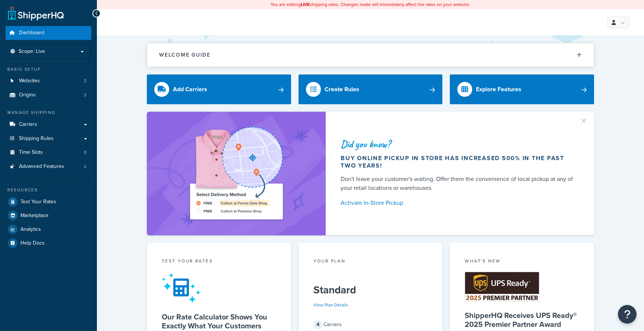 This screenshot has height=331, width=644. I want to click on img: ad-shirt-map-b0359fc47e01cab431d101c4b569394f6a03f54285957d908178d52f29eb9668.png, so click(236, 174).